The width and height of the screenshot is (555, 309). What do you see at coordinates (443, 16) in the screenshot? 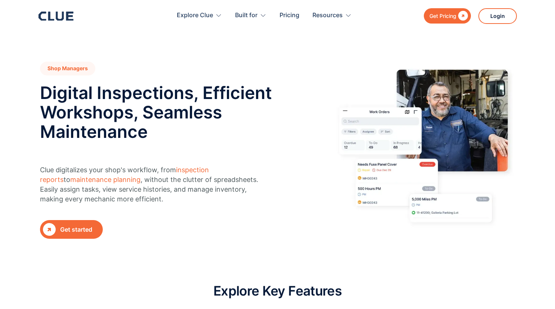
I see `div: Get Pricing` at bounding box center [443, 16].